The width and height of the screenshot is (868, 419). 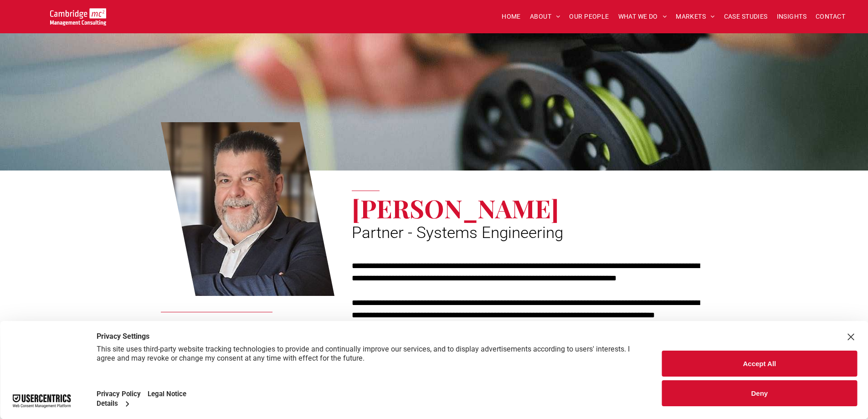 What do you see at coordinates (831, 17) in the screenshot?
I see `a: CONTACT` at bounding box center [831, 17].